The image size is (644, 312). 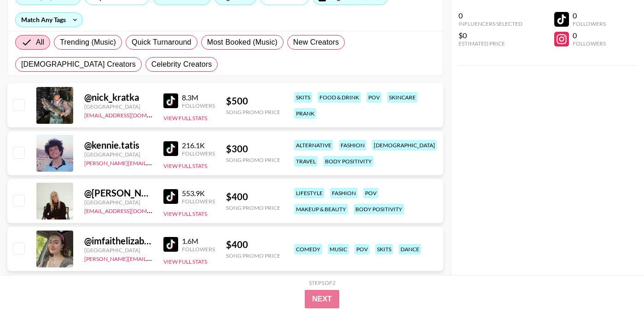 What do you see at coordinates (306, 113) in the screenshot?
I see `div: prank` at bounding box center [306, 113].